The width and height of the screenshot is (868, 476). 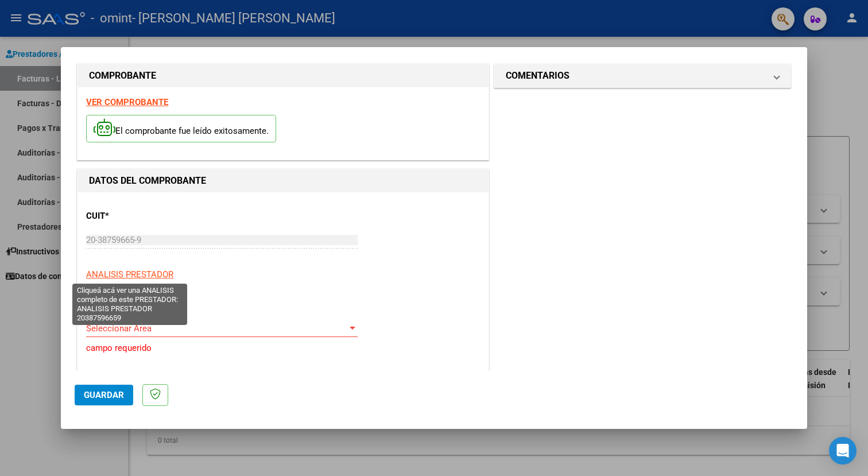 I want to click on div: Open Intercom Messenger, so click(x=843, y=450).